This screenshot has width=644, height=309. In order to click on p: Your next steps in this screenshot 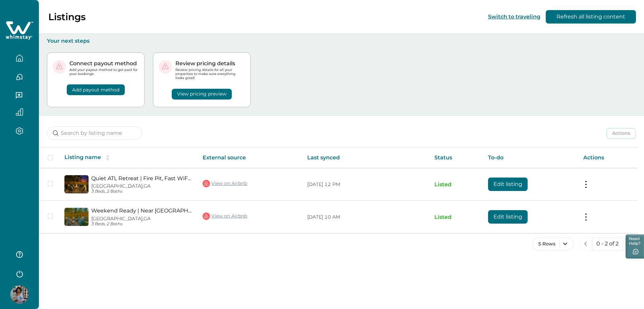, I will do `click(342, 41)`.